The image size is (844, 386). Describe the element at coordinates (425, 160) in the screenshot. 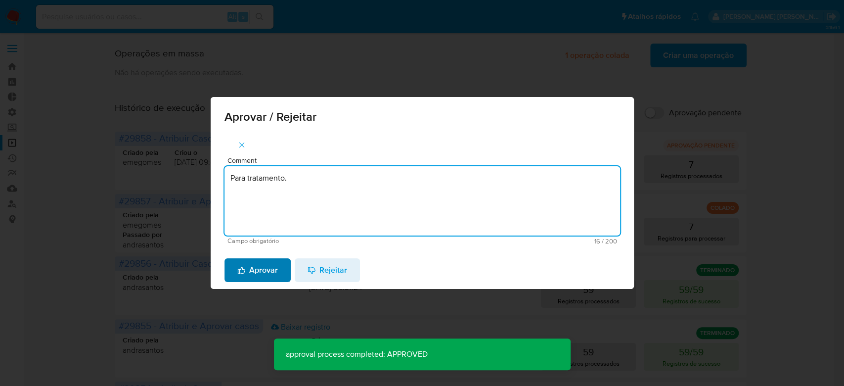

I see `span: Comment` at that location.